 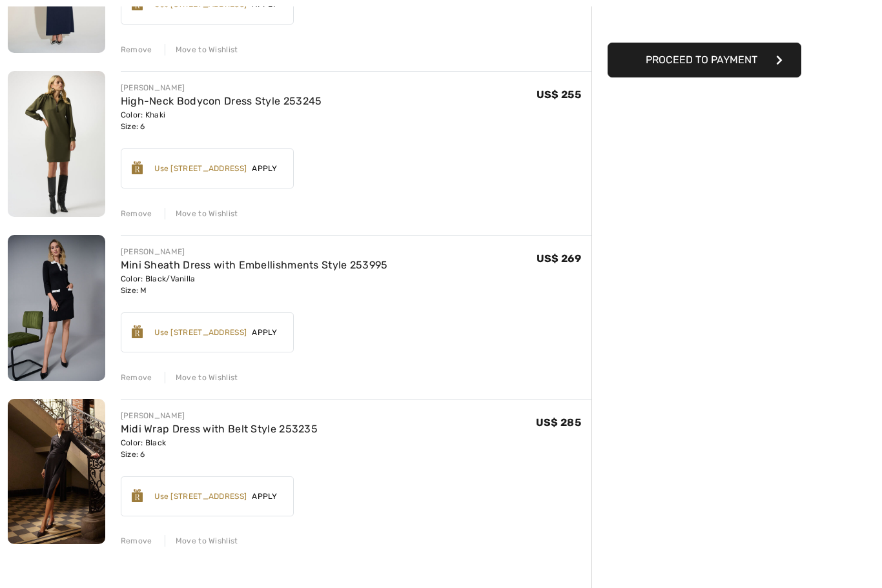 What do you see at coordinates (704, 60) in the screenshot?
I see `button: Proceed to Payment` at bounding box center [704, 60].